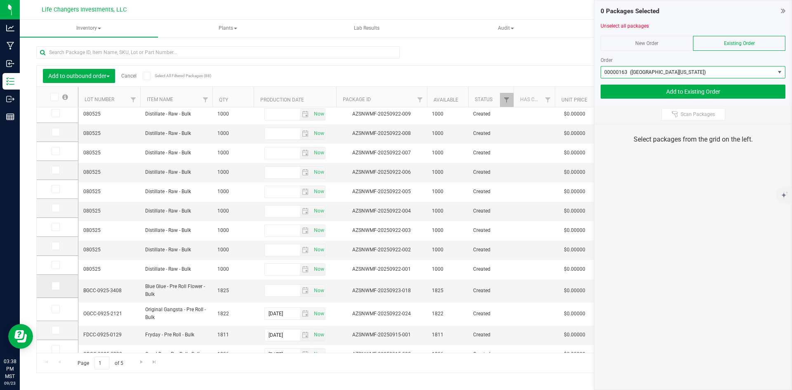 This screenshot has width=792, height=390. Describe the element at coordinates (10, 117) in the screenshot. I see `inline-svg: Reports` at that location.